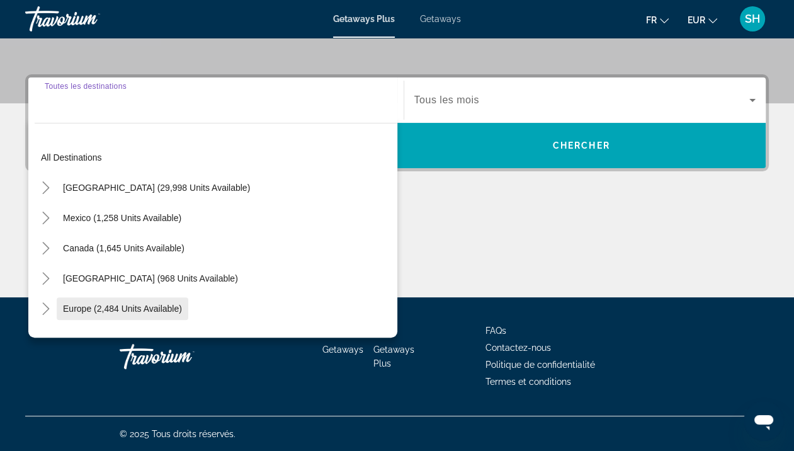 The height and width of the screenshot is (451, 794). I want to click on button: Toggle United States (29,998 units available), so click(45, 188).